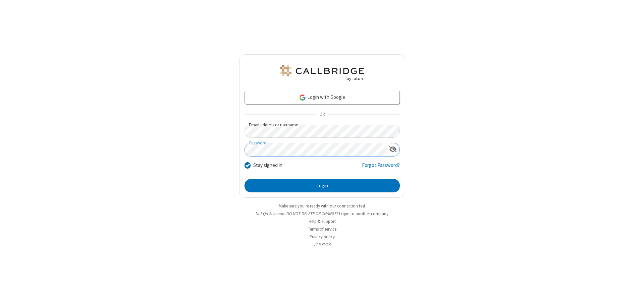 This screenshot has width=644, height=307. I want to click on a: Privacy policy, so click(322, 237).